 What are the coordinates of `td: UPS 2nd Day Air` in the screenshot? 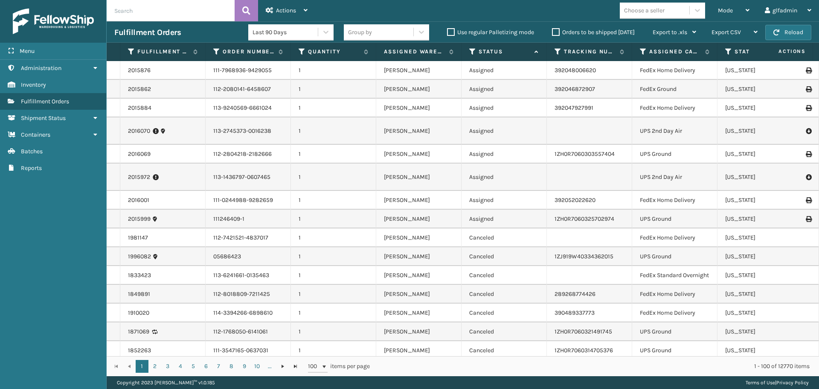 It's located at (675, 131).